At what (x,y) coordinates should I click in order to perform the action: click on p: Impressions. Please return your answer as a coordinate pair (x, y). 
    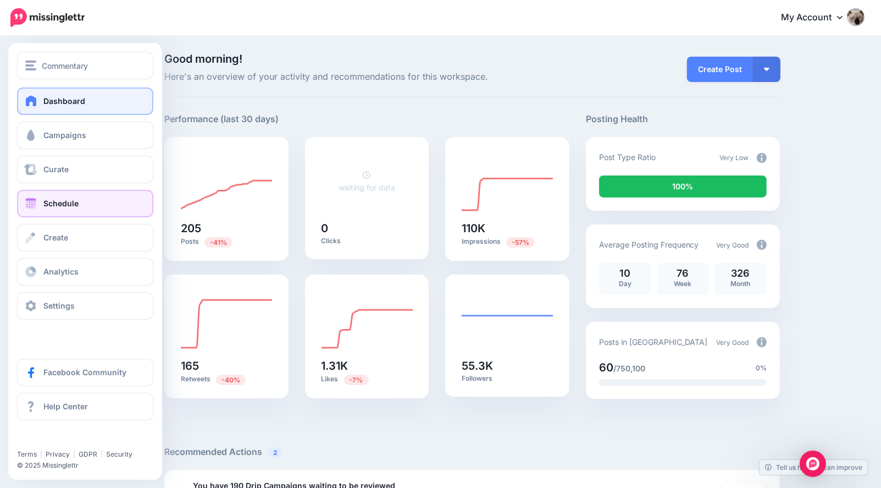
    Looking at the image, I should click on (508, 241).